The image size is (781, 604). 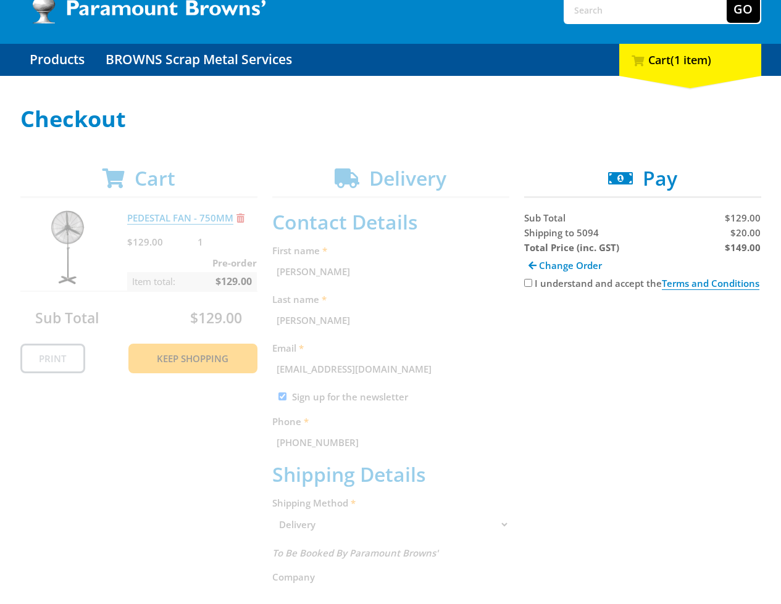 I want to click on a: Terms and Conditions, so click(x=711, y=283).